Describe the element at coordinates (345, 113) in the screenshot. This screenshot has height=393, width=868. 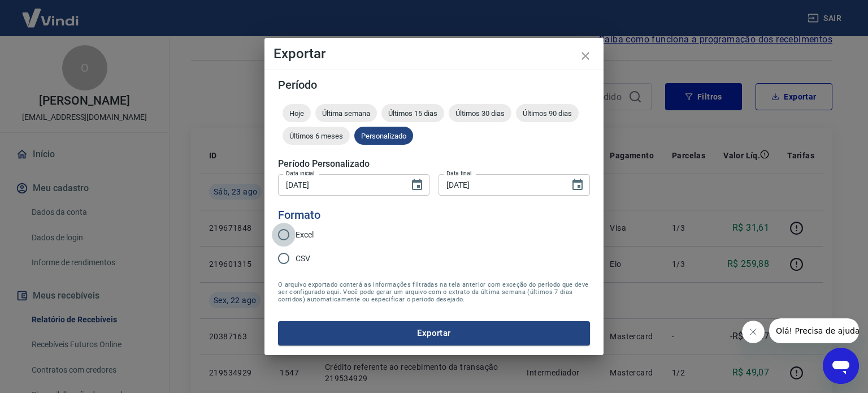
I see `span: Última semana` at that location.